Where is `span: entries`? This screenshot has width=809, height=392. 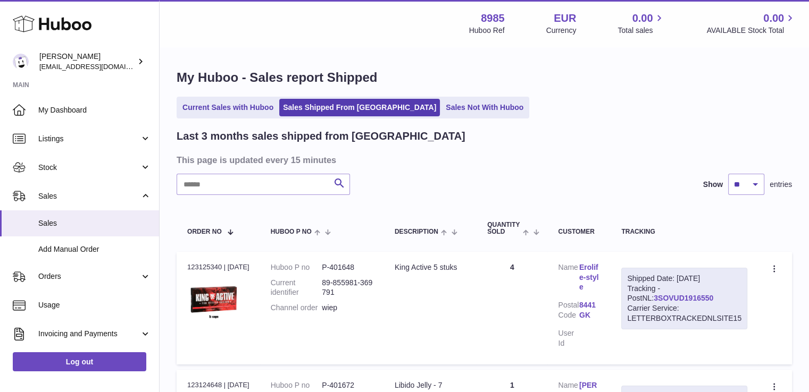 span: entries is located at coordinates (781, 185).